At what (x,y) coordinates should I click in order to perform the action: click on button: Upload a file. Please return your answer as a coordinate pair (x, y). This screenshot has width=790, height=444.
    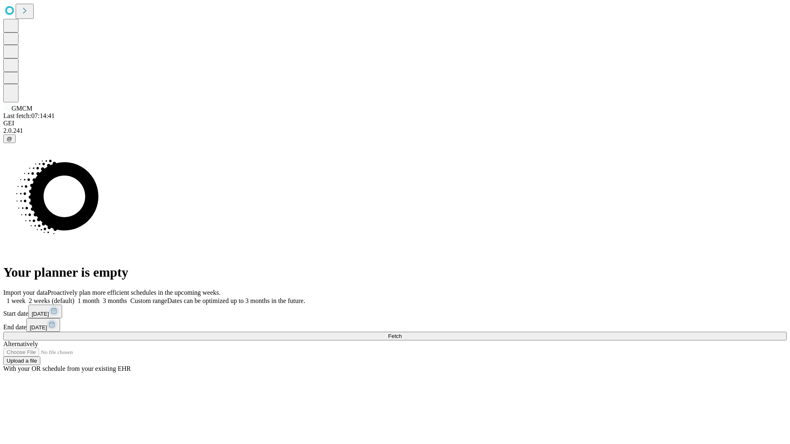
    Looking at the image, I should click on (22, 361).